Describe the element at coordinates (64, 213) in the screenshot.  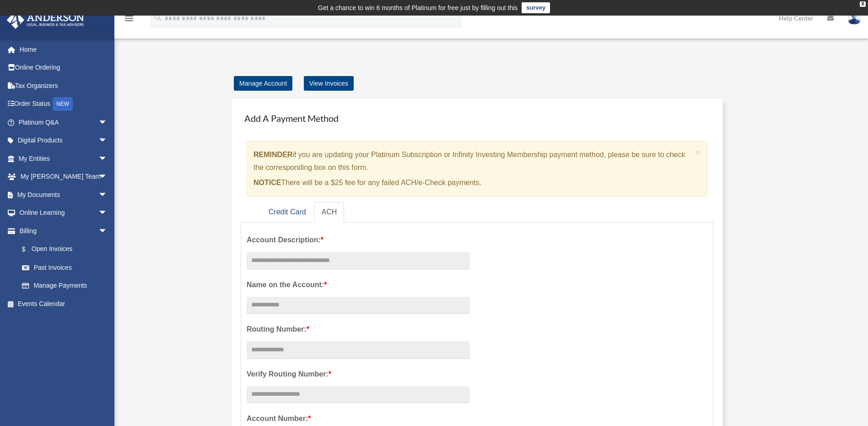
I see `a: Online Learningarrow_drop_down` at that location.